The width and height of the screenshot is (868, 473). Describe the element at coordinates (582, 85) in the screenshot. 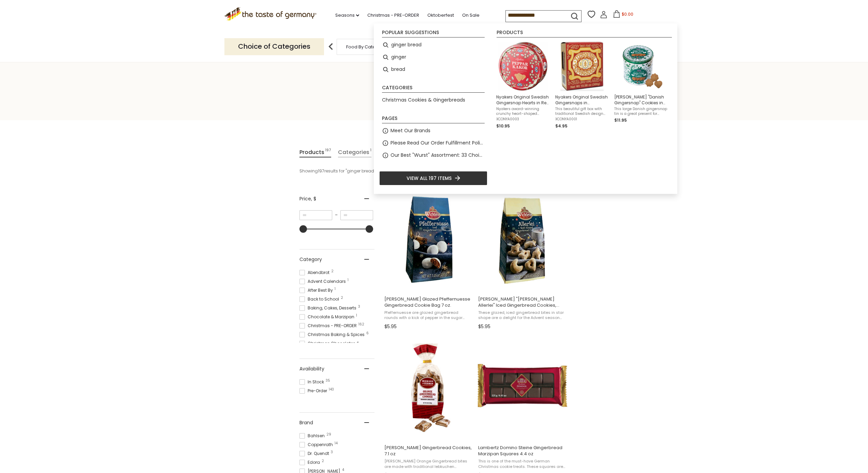

I see `a: Nyakers Original Swedish Gingersnaps in Traditional Gift Box, 10.58 ozThis beautiful gift box wit...` at that location.